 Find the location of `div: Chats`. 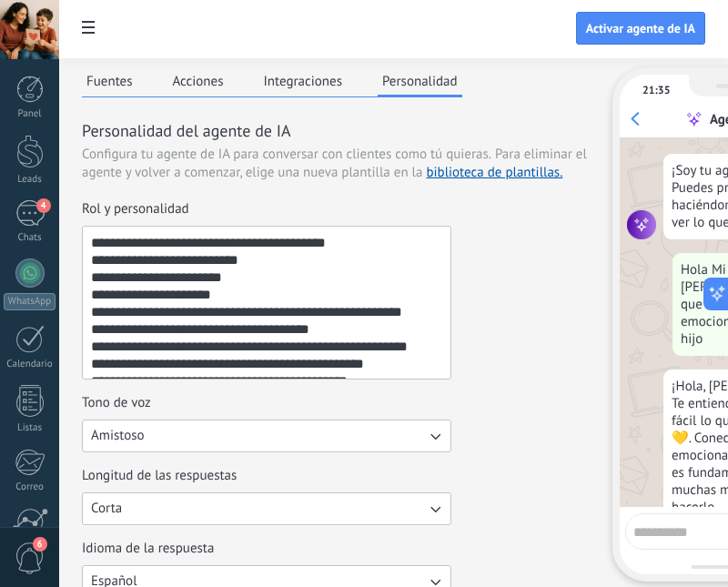

div: Chats is located at coordinates (30, 237).